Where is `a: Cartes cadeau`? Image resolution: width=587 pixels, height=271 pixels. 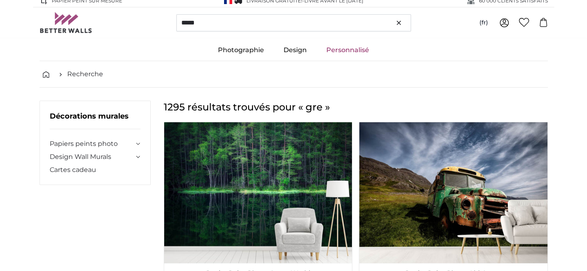
a: Cartes cadeau is located at coordinates (95, 170).